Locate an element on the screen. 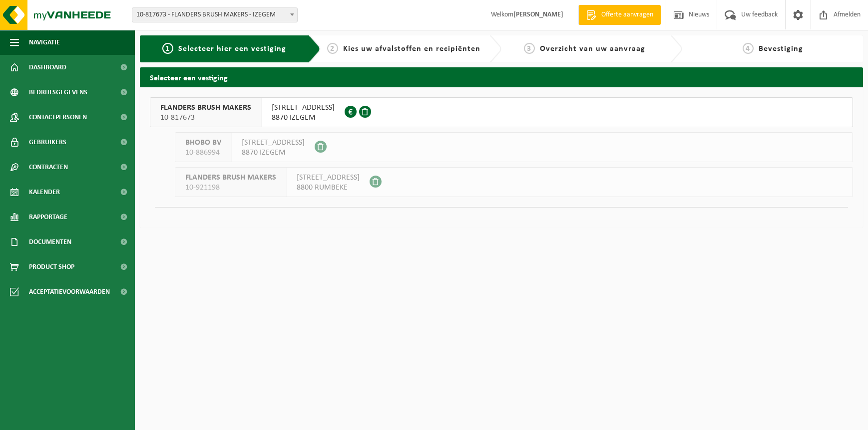 The width and height of the screenshot is (868, 430). span: 10-886994 is located at coordinates (203, 153).